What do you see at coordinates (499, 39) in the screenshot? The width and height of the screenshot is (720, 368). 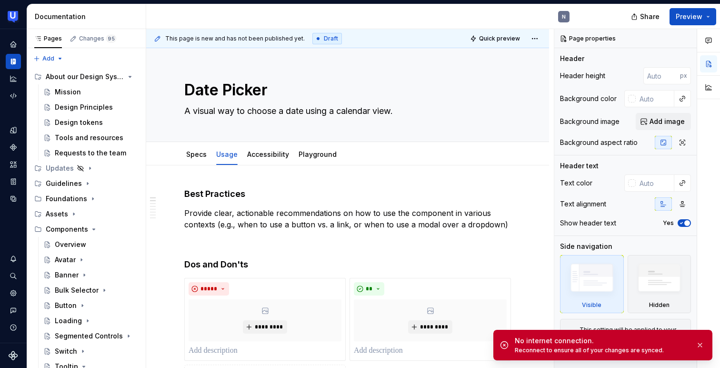 I see `span: Quick preview` at bounding box center [499, 39].